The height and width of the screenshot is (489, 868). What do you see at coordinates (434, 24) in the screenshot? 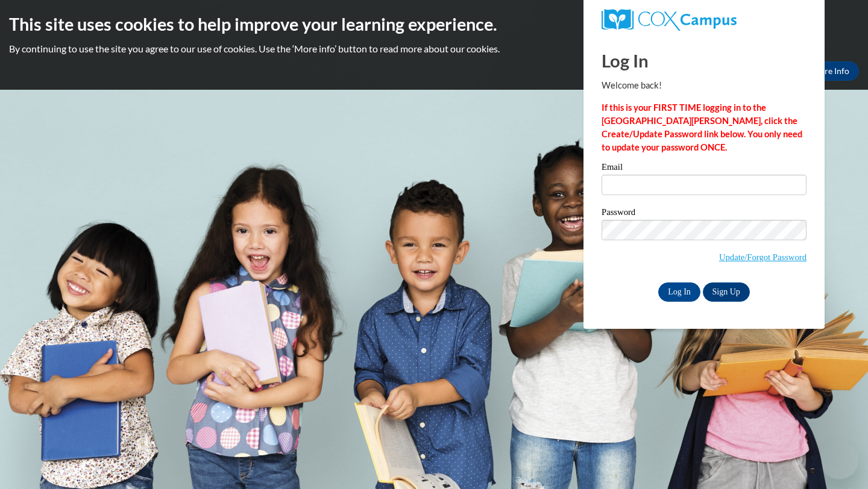
I see `h2: This site uses cookies to help improve your learning experience.` at bounding box center [434, 24].